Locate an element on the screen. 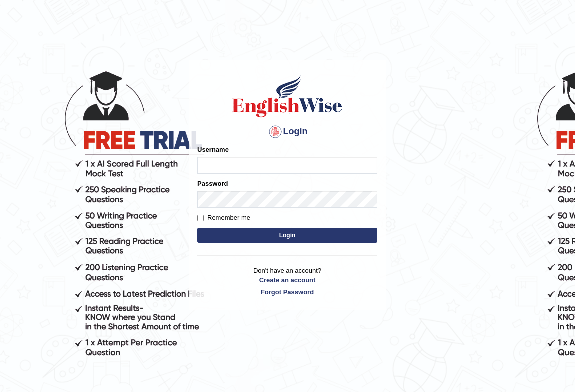 The image size is (575, 392). img: Logo of English Wise sign in for intelligent practice with AI is located at coordinates (287, 96).